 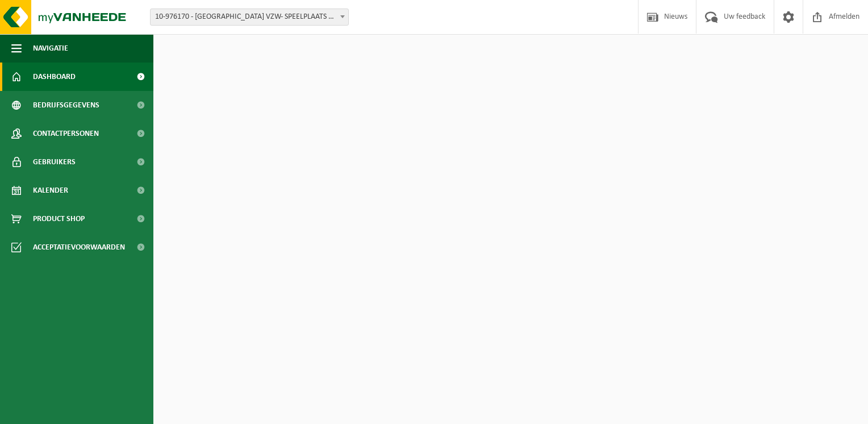 What do you see at coordinates (79, 247) in the screenshot?
I see `span: Acceptatievoorwaarden` at bounding box center [79, 247].